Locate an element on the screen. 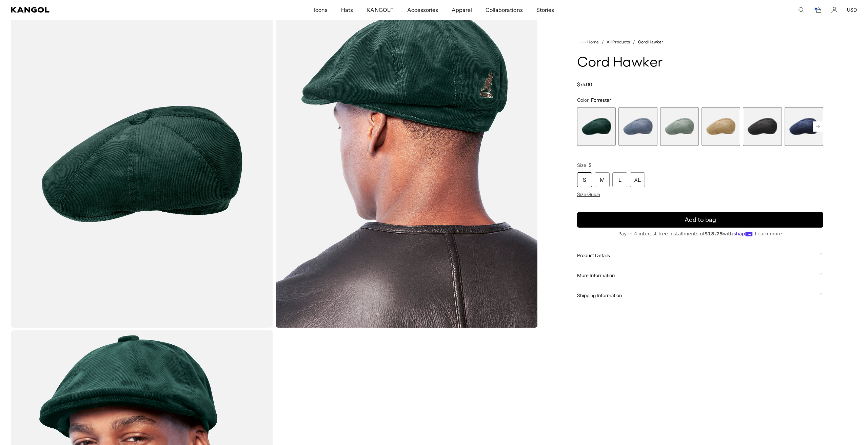  span: Size is located at coordinates (582, 165).